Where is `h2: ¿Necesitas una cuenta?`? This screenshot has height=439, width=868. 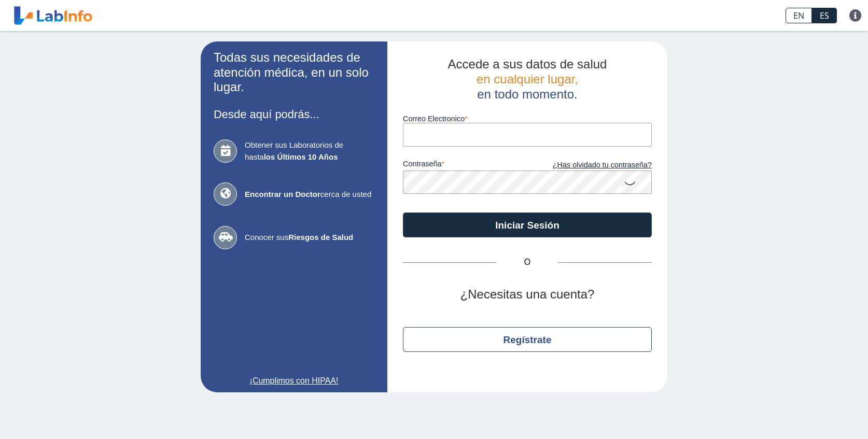 h2: ¿Necesitas una cuenta? is located at coordinates (527, 294).